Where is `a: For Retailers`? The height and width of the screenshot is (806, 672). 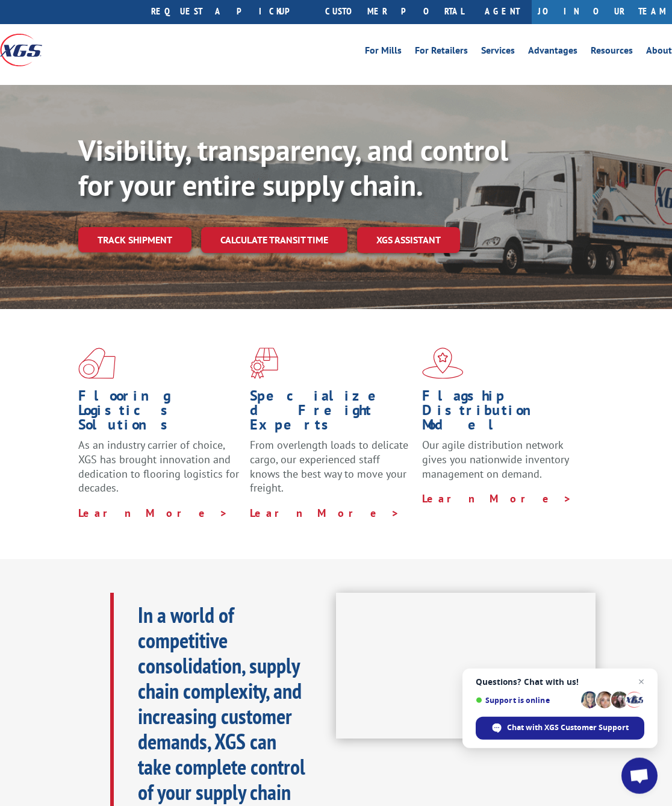 a: For Retailers is located at coordinates (442, 52).